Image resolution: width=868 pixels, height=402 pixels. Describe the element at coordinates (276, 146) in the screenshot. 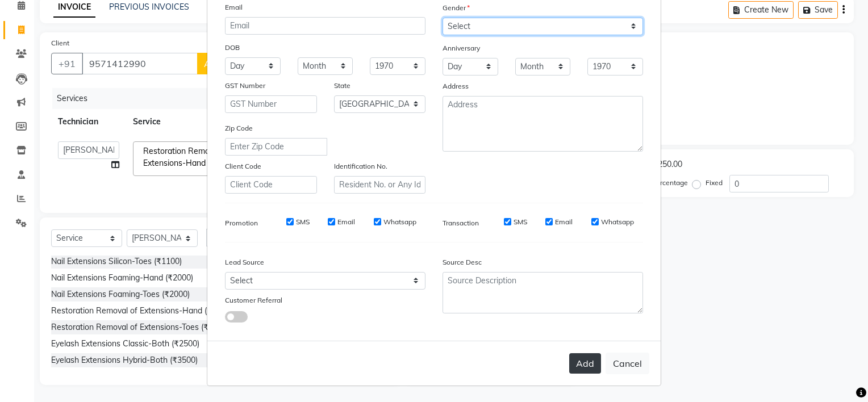

I see `input: Enter Zip Code` at that location.